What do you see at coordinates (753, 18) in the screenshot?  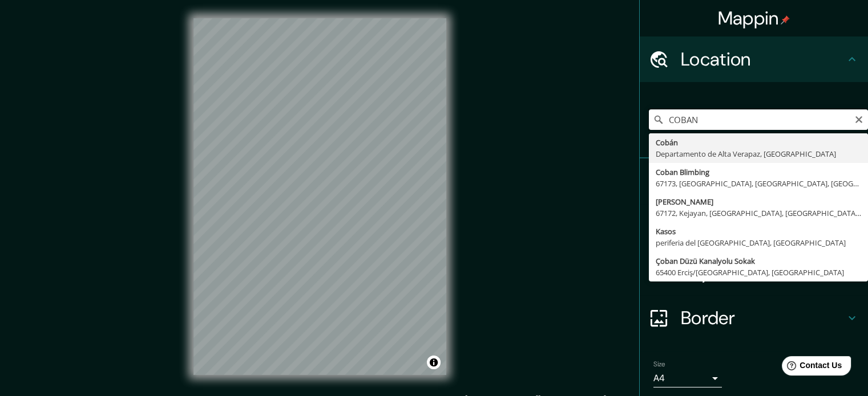 I see `h4: Mappin` at bounding box center [753, 18].